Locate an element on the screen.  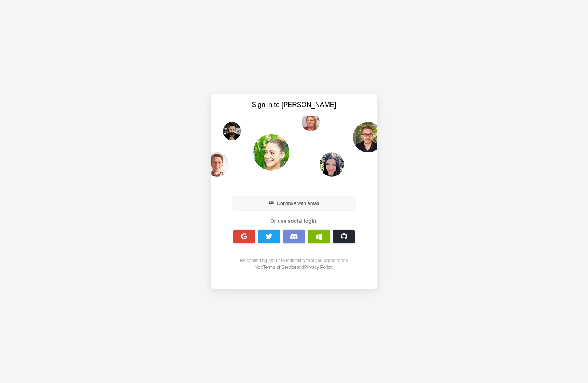
a: Terms of Service is located at coordinates (279, 267).